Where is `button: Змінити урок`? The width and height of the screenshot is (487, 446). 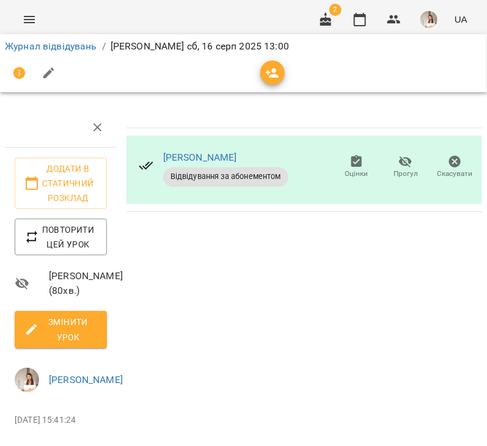 button: Змінити урок is located at coordinates (60, 329).